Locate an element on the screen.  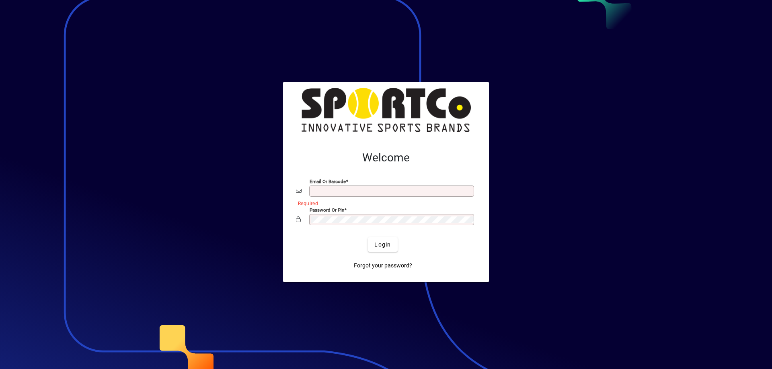
span: Login is located at coordinates (382, 245).